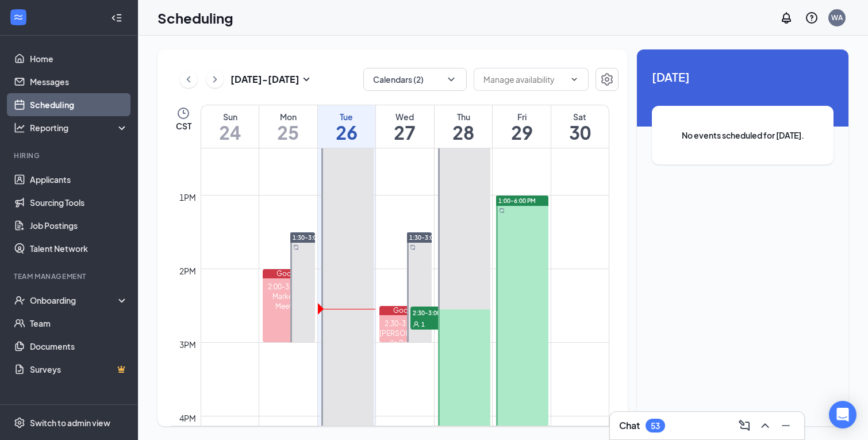 Image resolution: width=868 pixels, height=440 pixels. What do you see at coordinates (607, 79) in the screenshot?
I see `a: Settings` at bounding box center [607, 79].